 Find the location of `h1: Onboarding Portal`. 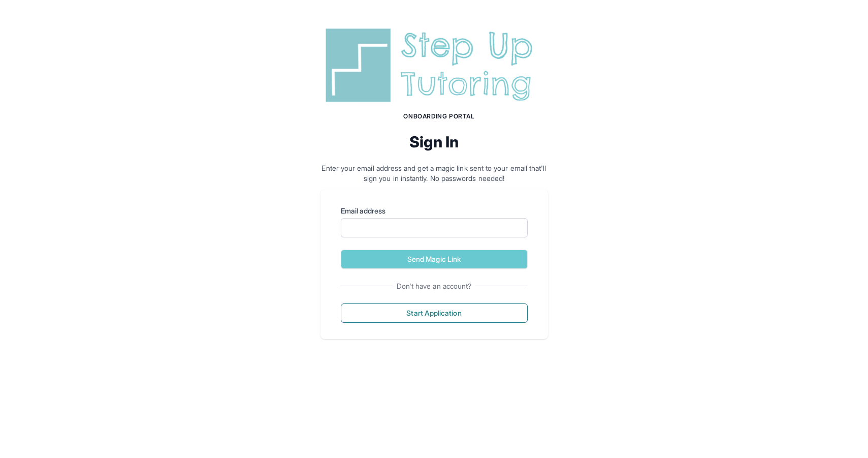

h1: Onboarding Portal is located at coordinates (439, 116).